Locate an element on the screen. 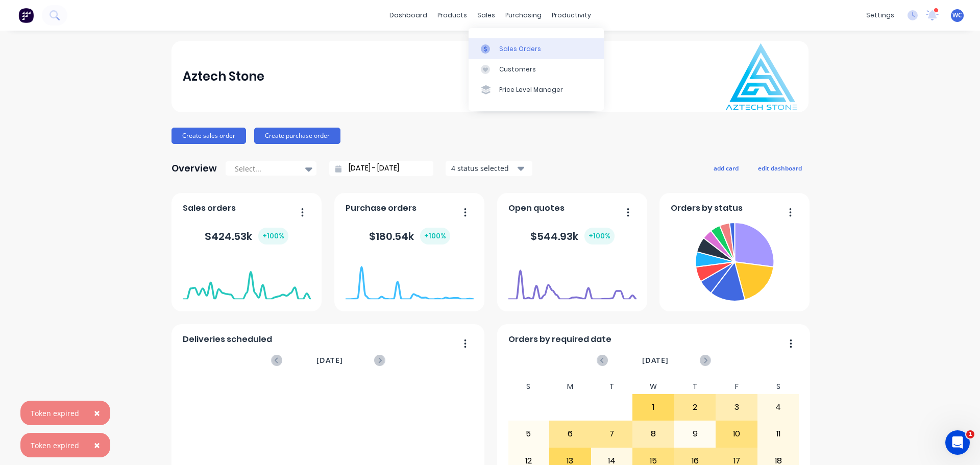  div: M is located at coordinates (570, 386).